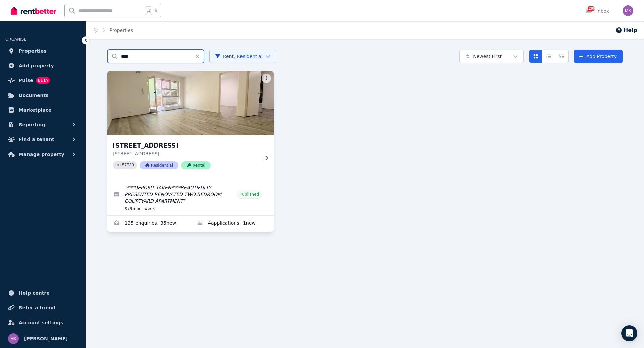 Image resolution: width=644 pixels, height=348 pixels. I want to click on nav: Breadcrumb, so click(113, 30).